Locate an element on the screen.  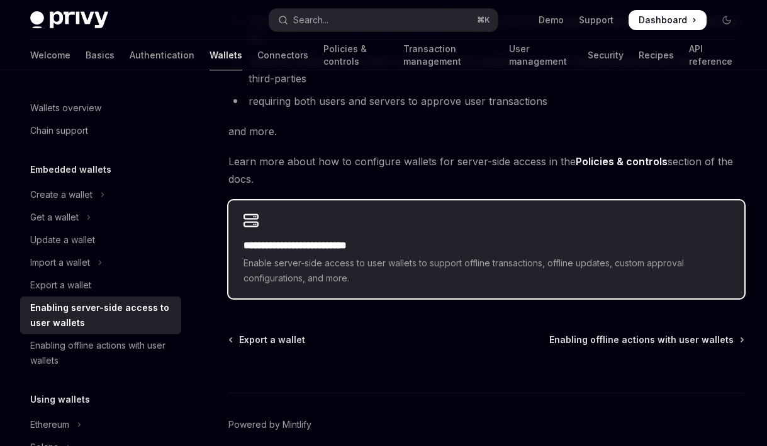
a: Policies & controls is located at coordinates (355, 55).